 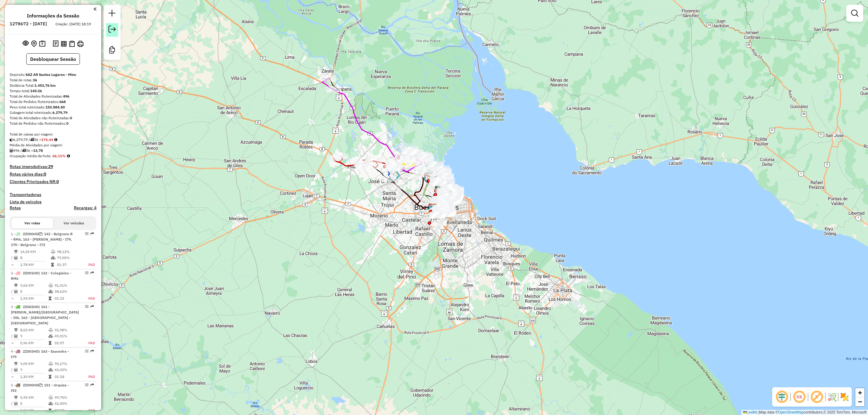 I want to click on a: OpenStreetMap, so click(x=791, y=412).